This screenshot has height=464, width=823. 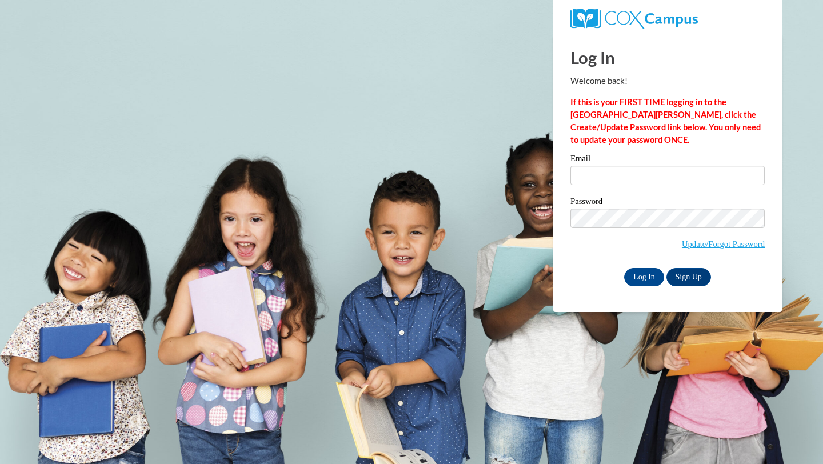 What do you see at coordinates (644, 277) in the screenshot?
I see `input: Log In` at bounding box center [644, 277].